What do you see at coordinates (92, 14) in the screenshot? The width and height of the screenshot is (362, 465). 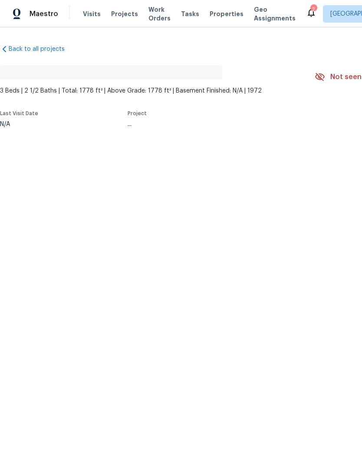 I see `span: Visits` at bounding box center [92, 14].